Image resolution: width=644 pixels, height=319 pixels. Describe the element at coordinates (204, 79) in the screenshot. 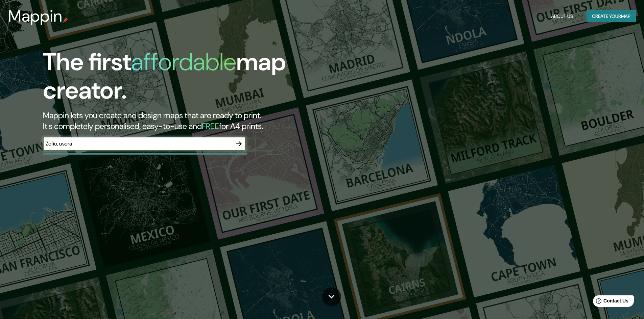

I see `h1: The first map creator.` at that location.